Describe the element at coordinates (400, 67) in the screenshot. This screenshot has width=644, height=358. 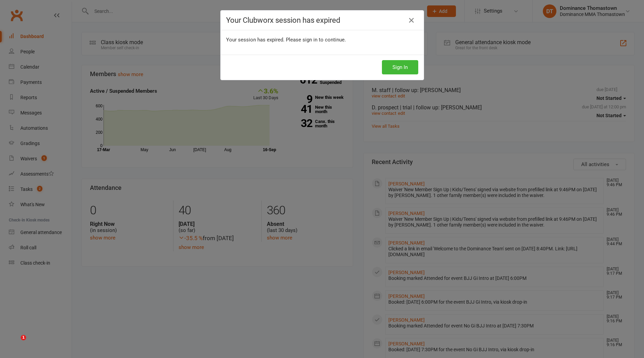
I see `button: Sign In` at that location.